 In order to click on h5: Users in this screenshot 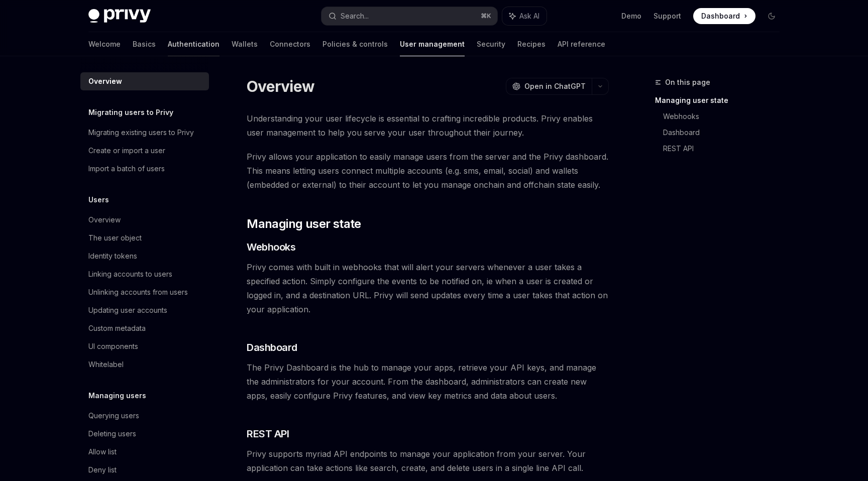, I will do `click(99, 200)`.